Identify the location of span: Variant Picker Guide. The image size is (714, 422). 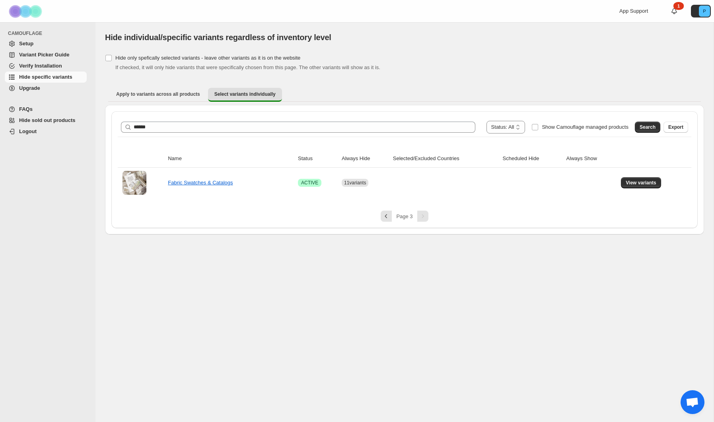
(44, 55).